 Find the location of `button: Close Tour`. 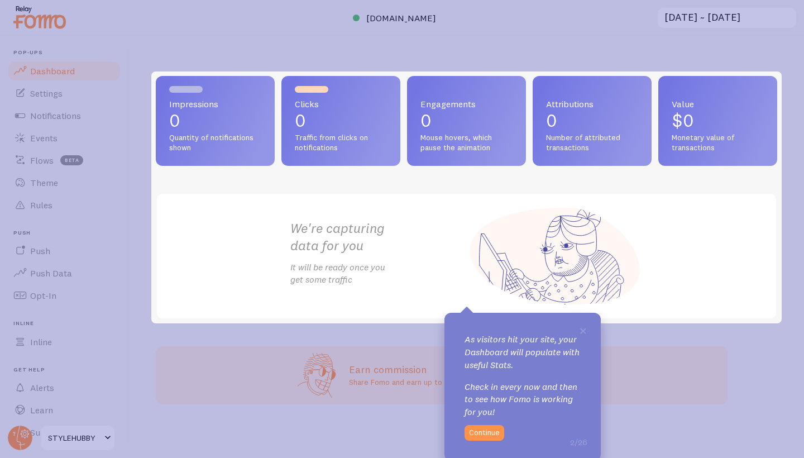

button: Close Tour is located at coordinates (583, 330).